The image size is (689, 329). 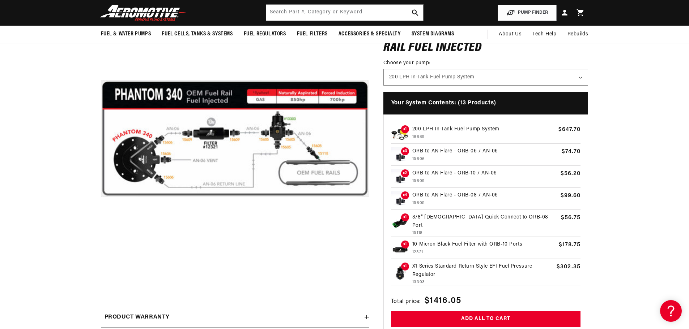 What do you see at coordinates (369, 34) in the screenshot?
I see `summary: Accessories & Specialty` at bounding box center [369, 34].